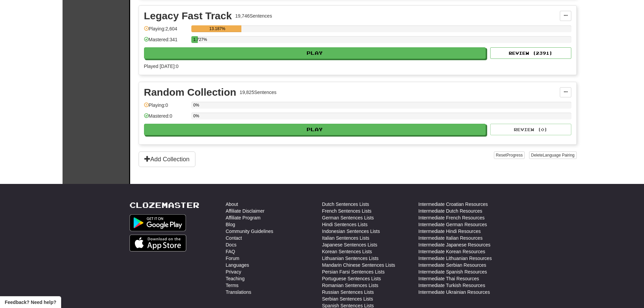  What do you see at coordinates (166, 42) in the screenshot?
I see `div: Mastered: 341` at bounding box center [166, 42].